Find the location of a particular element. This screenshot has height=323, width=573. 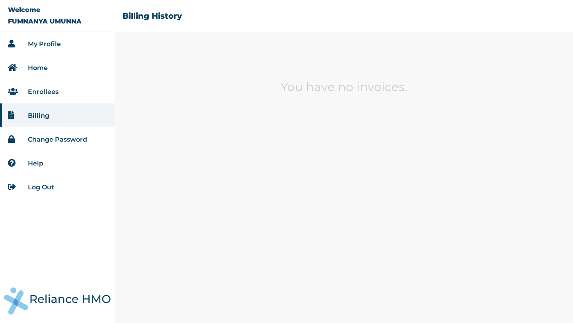

p: Welcome is located at coordinates (24, 10).